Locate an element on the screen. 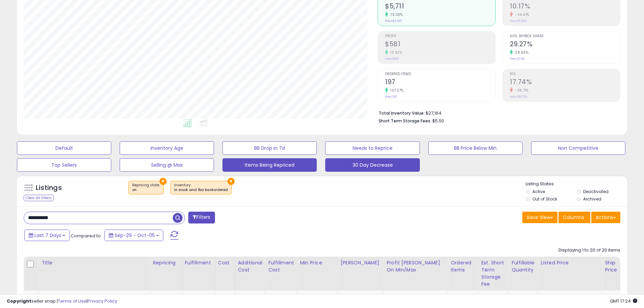 The height and width of the screenshot is (308, 644). strong: Copyright is located at coordinates (19, 301).